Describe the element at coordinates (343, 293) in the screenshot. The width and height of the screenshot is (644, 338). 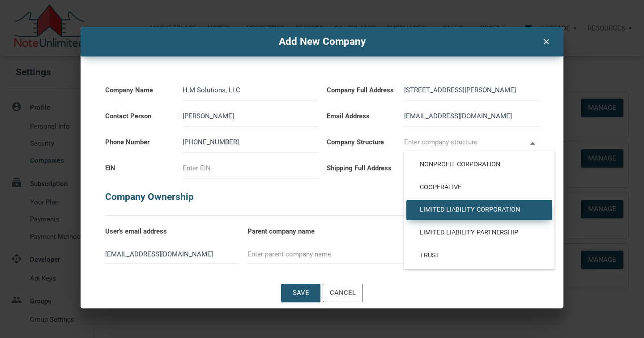
I see `button: Cancel` at that location.